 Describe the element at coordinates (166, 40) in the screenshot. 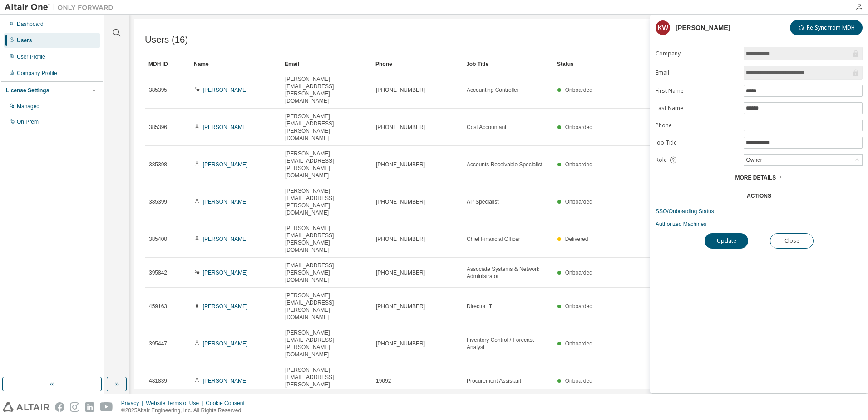

I see `span: Users (16)` at that location.